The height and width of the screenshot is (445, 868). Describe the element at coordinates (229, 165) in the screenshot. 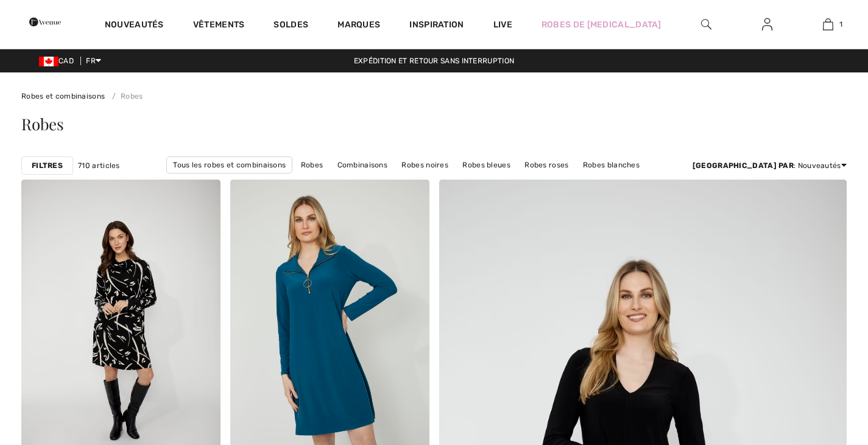

I see `a: Tous les robes et combinaisons` at that location.